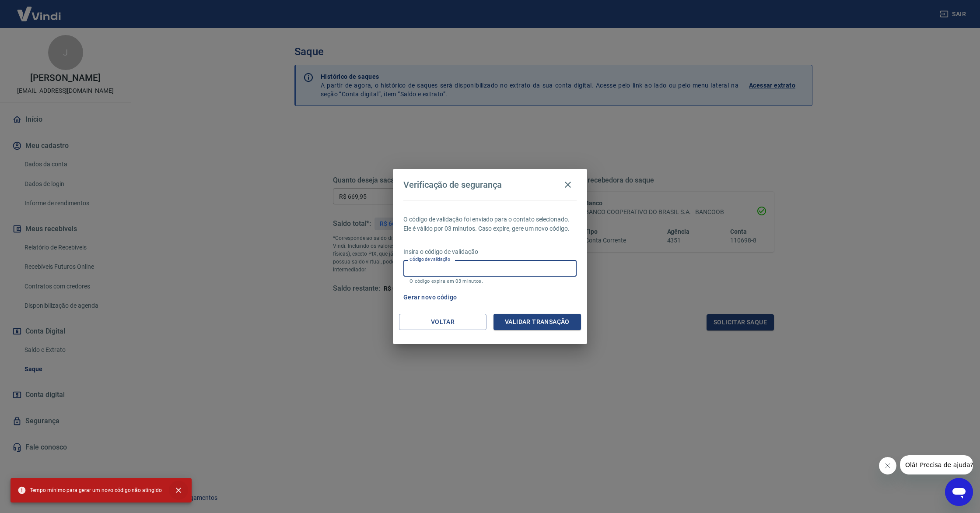 This screenshot has width=980, height=513. Describe the element at coordinates (443, 322) in the screenshot. I see `button: Voltar` at that location.